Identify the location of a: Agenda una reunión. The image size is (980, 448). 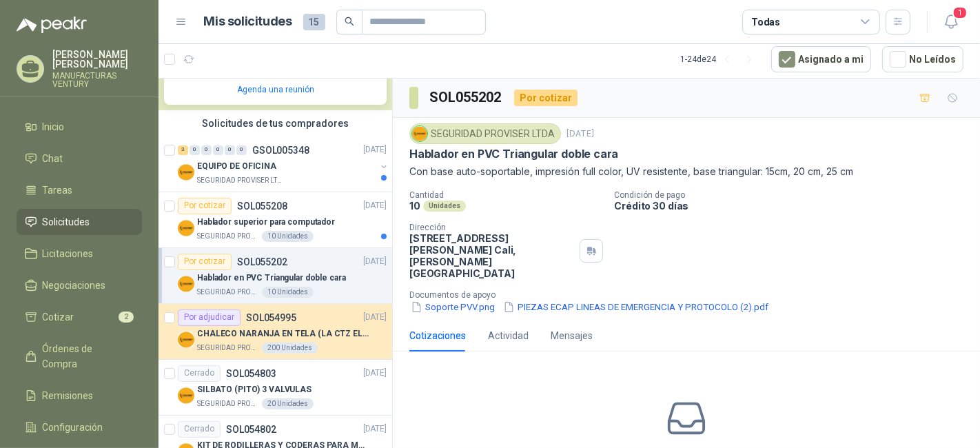
(276, 90).